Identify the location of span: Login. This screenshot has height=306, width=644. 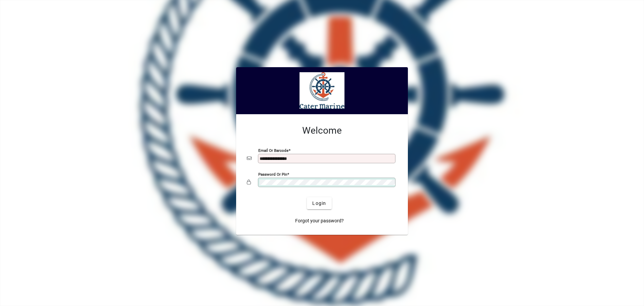
(319, 203).